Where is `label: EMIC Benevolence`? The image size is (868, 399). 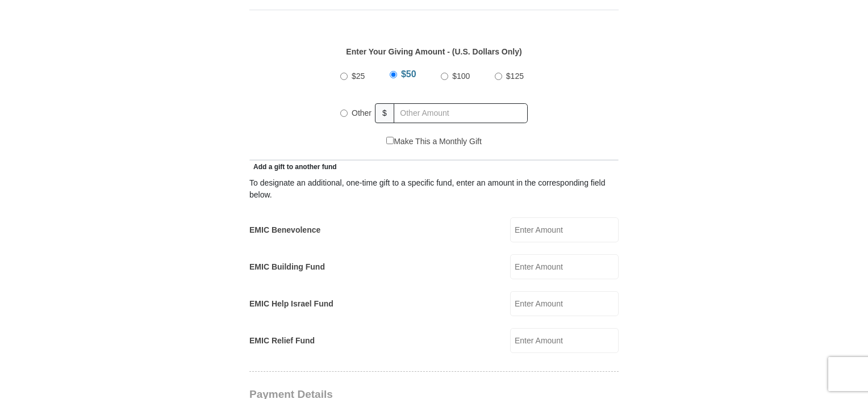
label: EMIC Benevolence is located at coordinates (285, 230).